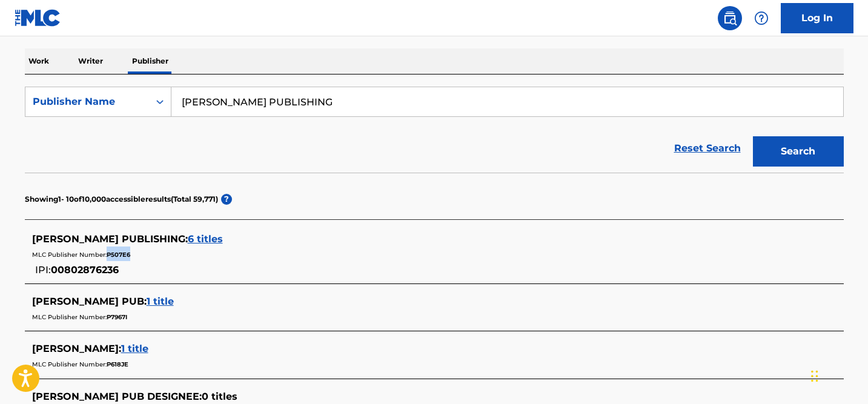 The width and height of the screenshot is (868, 404). I want to click on form: Search Form, so click(434, 129).